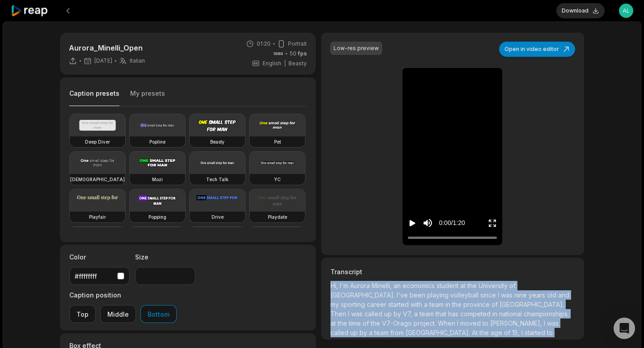  Describe the element at coordinates (477, 305) in the screenshot. I see `span: province` at that location.